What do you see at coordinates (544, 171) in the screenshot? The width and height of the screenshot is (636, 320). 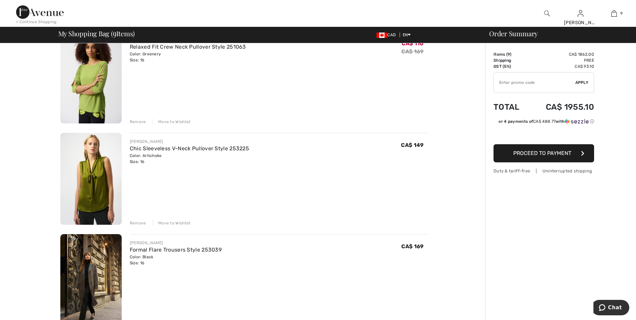 I see `div: Duty & tariff-free | Uninterrupted shipping` at bounding box center [544, 171].